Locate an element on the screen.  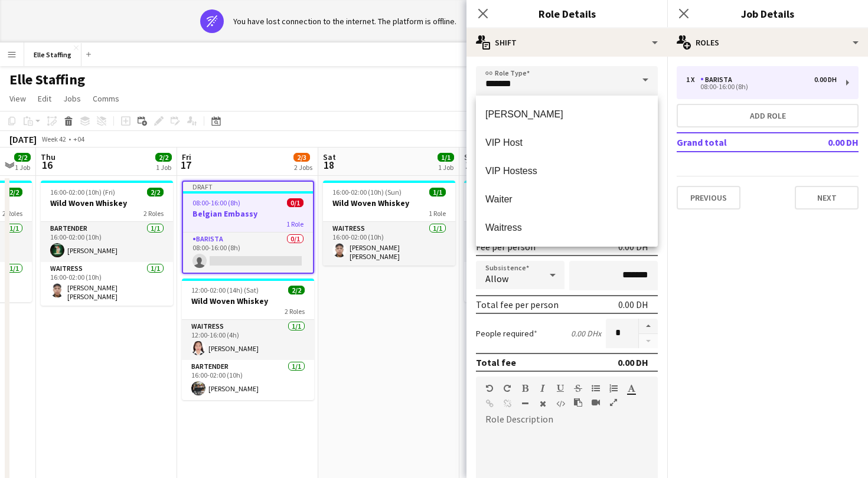
span: Jobs is located at coordinates (72, 99).